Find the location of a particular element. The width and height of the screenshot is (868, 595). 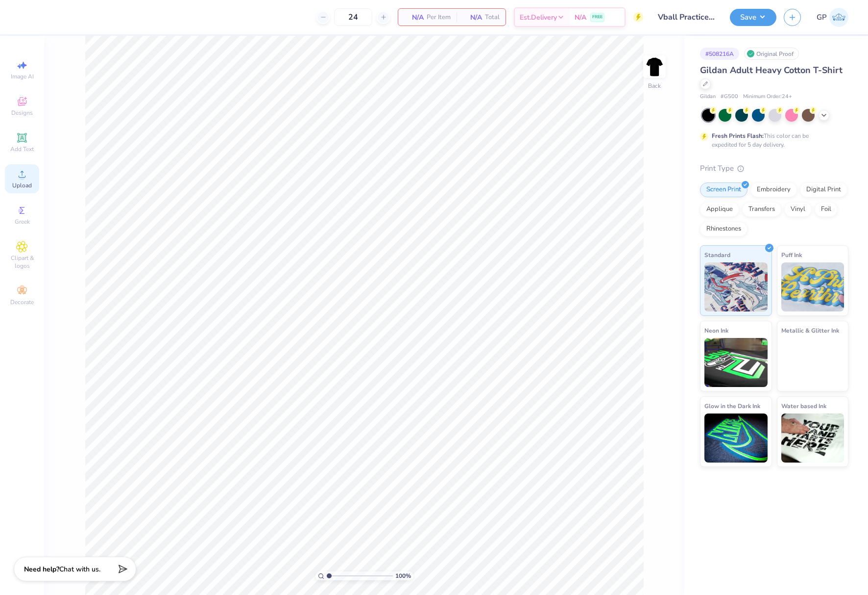

span: Puff Ink is located at coordinates (792, 254).